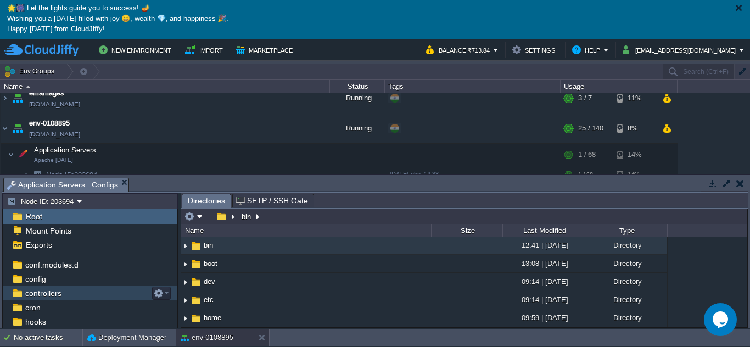  What do you see at coordinates (41, 50) in the screenshot?
I see `img: CloudJiffy` at bounding box center [41, 50].